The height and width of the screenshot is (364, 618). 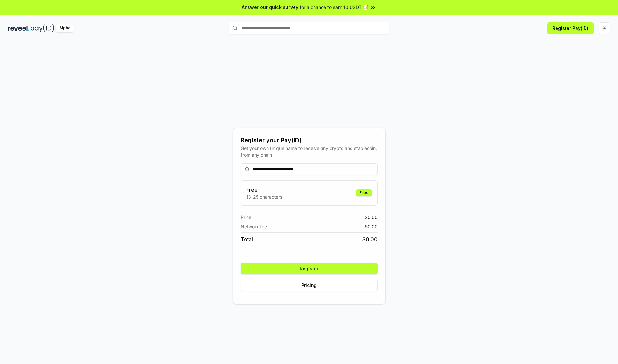 I want to click on h3: Free, so click(x=264, y=189).